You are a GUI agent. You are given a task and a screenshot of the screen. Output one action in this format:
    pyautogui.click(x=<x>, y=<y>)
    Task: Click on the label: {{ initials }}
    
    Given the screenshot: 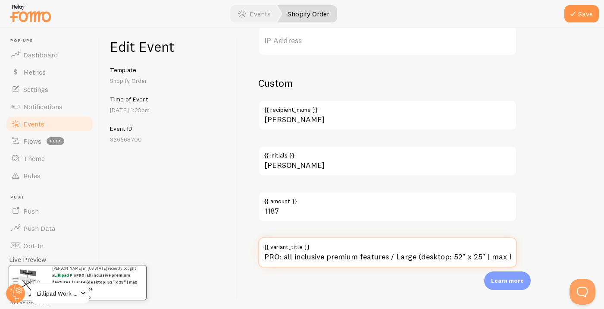 What is the action you would take?
    pyautogui.click(x=388, y=153)
    